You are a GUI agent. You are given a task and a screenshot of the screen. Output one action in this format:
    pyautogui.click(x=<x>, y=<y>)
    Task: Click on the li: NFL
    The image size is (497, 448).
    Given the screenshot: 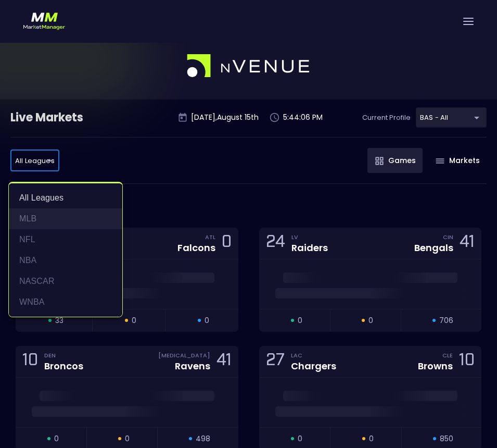 What is the action you would take?
    pyautogui.click(x=66, y=239)
    